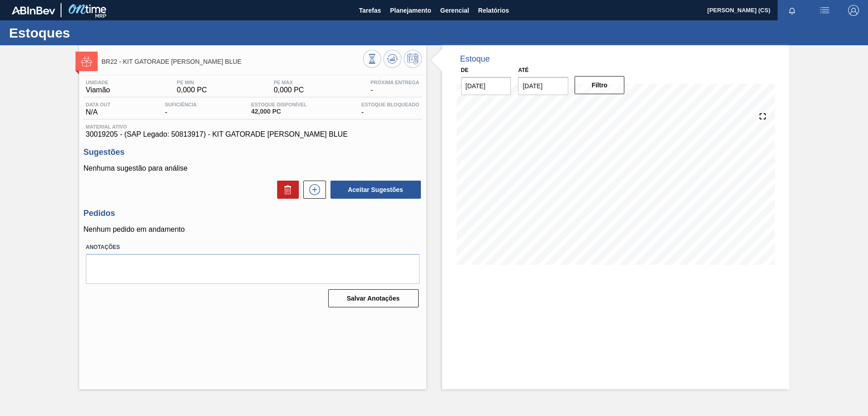  What do you see at coordinates (98, 82) in the screenshot?
I see `span: Unidade` at bounding box center [98, 82].